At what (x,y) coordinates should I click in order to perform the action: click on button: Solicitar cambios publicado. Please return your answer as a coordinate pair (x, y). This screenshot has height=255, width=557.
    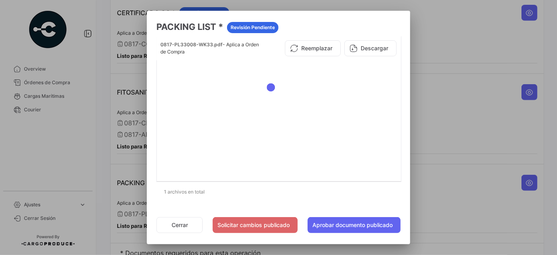
    Looking at the image, I should click on (255, 225).